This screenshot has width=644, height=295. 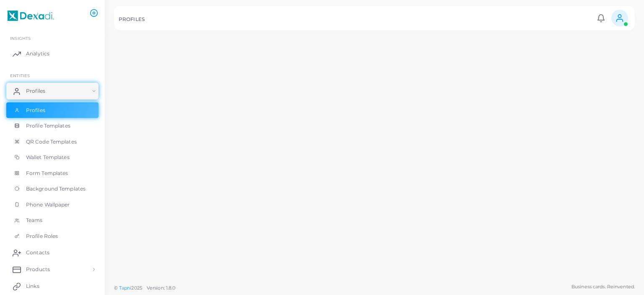 I want to click on span: Links, so click(x=33, y=286).